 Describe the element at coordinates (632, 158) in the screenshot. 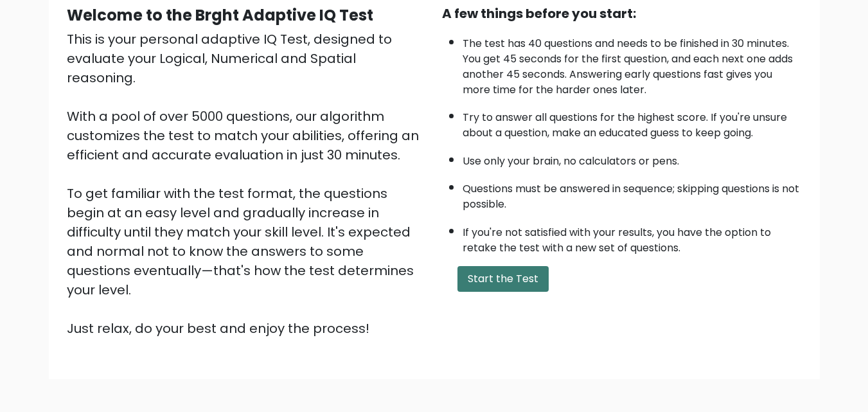

I see `li: Use only your brain, no calculators or pens.` at that location.